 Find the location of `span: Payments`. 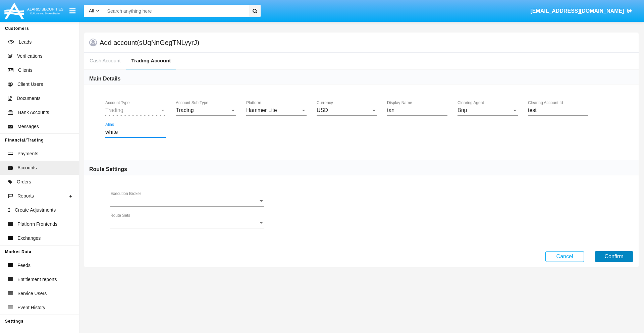

span: Payments is located at coordinates (28, 154).